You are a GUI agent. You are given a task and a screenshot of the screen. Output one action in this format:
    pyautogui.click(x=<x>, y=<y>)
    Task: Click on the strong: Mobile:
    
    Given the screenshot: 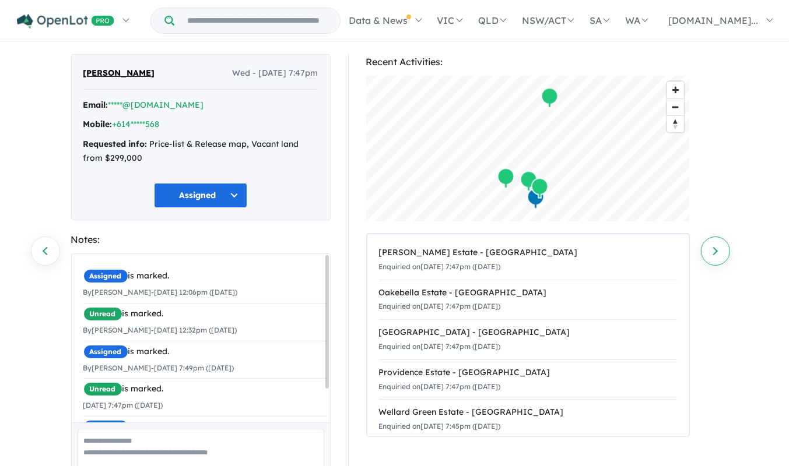 What is the action you would take?
    pyautogui.click(x=98, y=124)
    